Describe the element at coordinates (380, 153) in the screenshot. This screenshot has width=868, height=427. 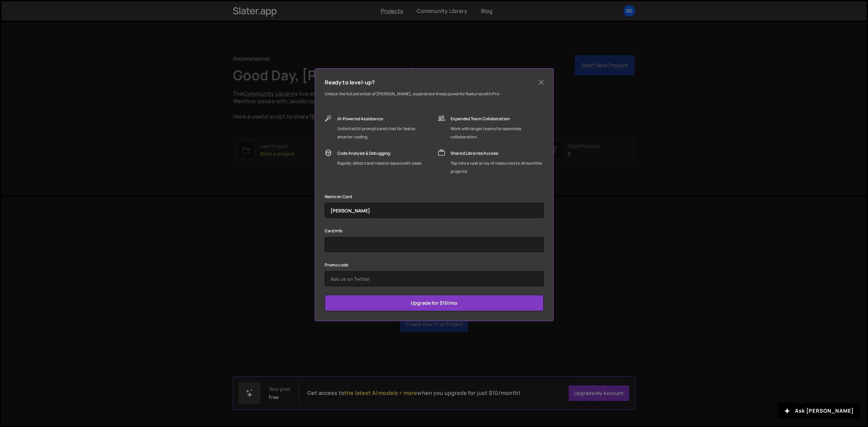
I see `div: Code Analysis & Debugging:` at that location.